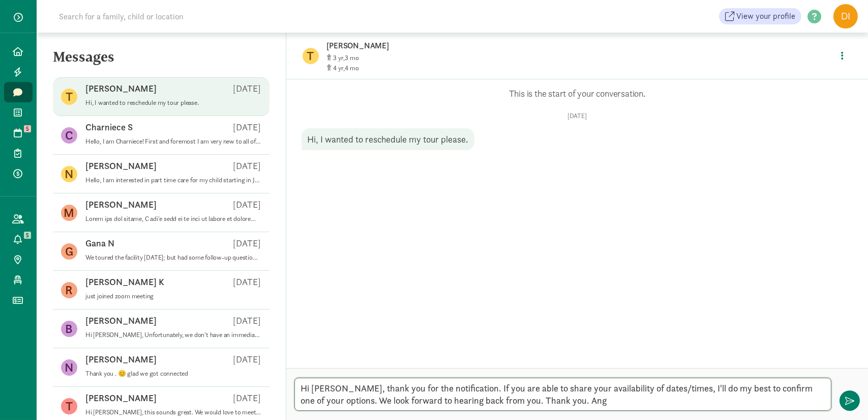 The height and width of the screenshot is (420, 868). I want to click on p: Gana N, so click(100, 243).